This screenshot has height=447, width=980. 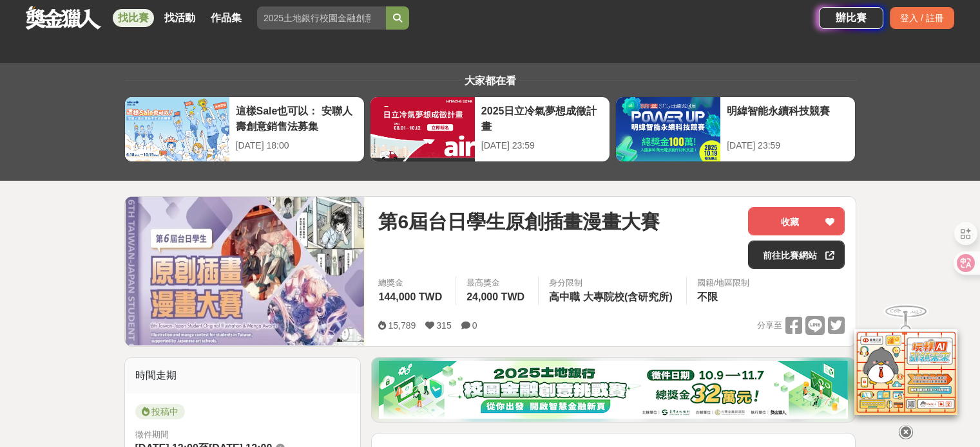 What do you see at coordinates (443, 325) in the screenshot?
I see `span: 315` at bounding box center [443, 325].